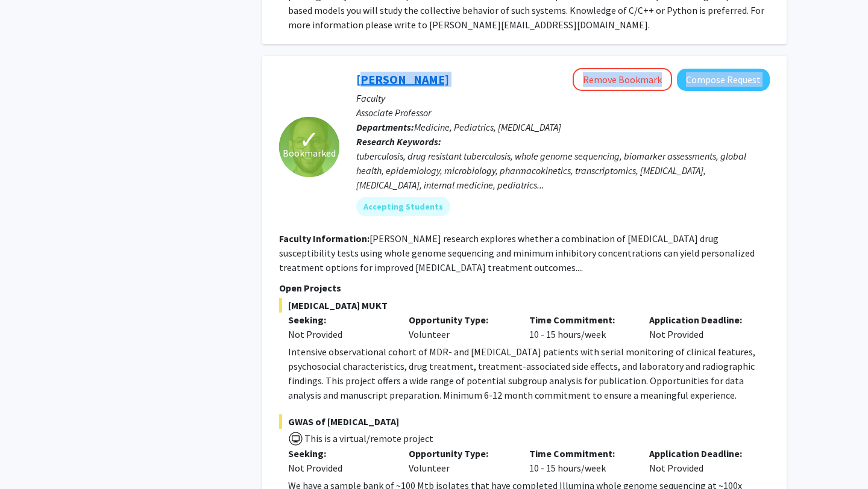  I want to click on b: Faculty Information:, so click(324, 238).